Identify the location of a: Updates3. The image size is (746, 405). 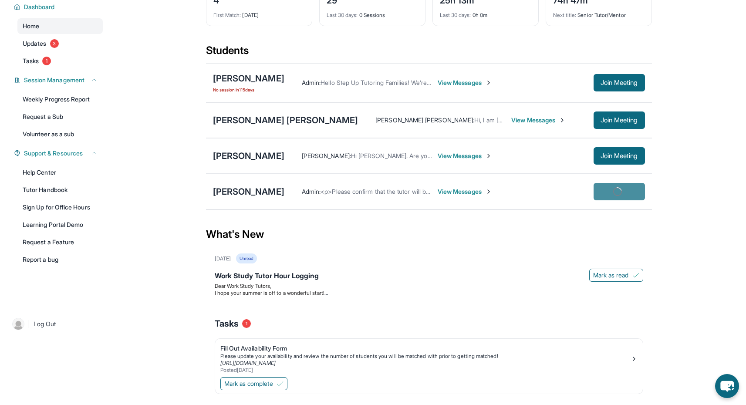
(60, 44).